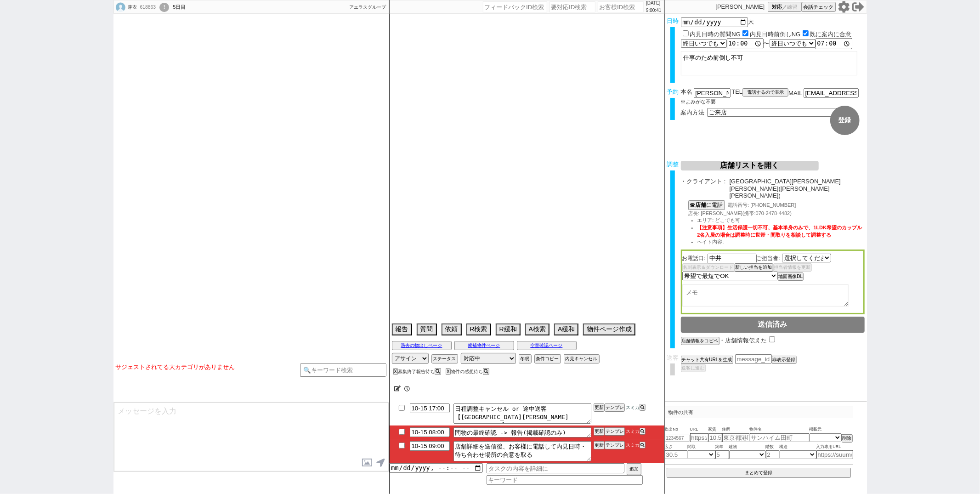 Image resolution: width=980 pixels, height=494 pixels. Describe the element at coordinates (573, 7) in the screenshot. I see `input: 要対応ID検索` at that location.